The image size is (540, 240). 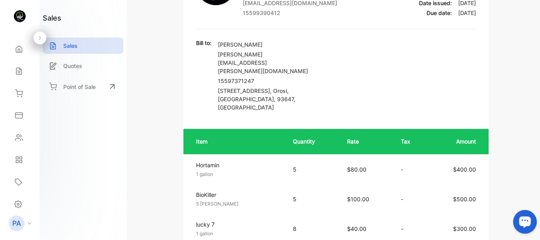 I want to click on button: Open LiveChat chat widget, so click(x=18, y=15).